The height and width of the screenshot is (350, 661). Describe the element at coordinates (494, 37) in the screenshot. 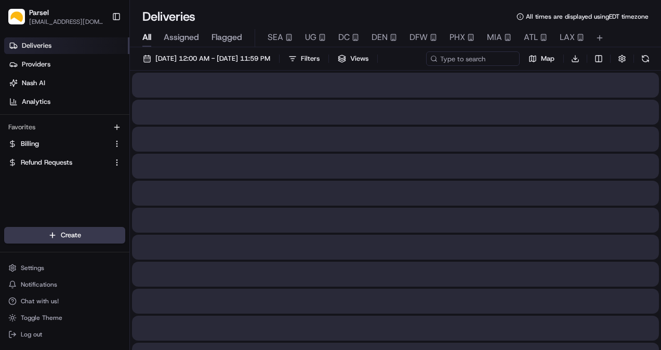

I see `span: MIA` at that location.